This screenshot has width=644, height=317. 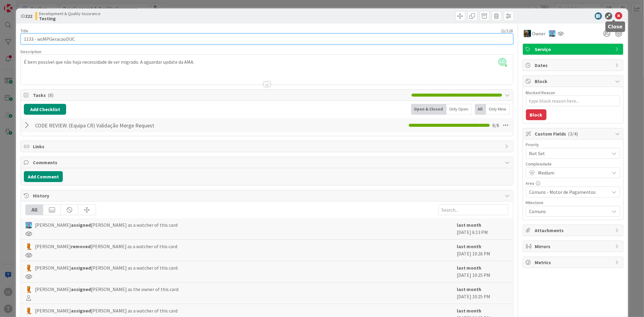 What do you see at coordinates (498, 109) in the screenshot?
I see `div: Only Mine` at bounding box center [498, 109].